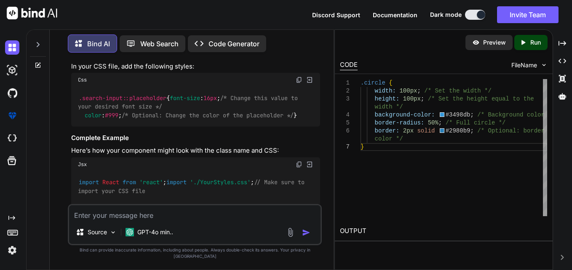  I want to click on span: .circle, so click(373, 83).